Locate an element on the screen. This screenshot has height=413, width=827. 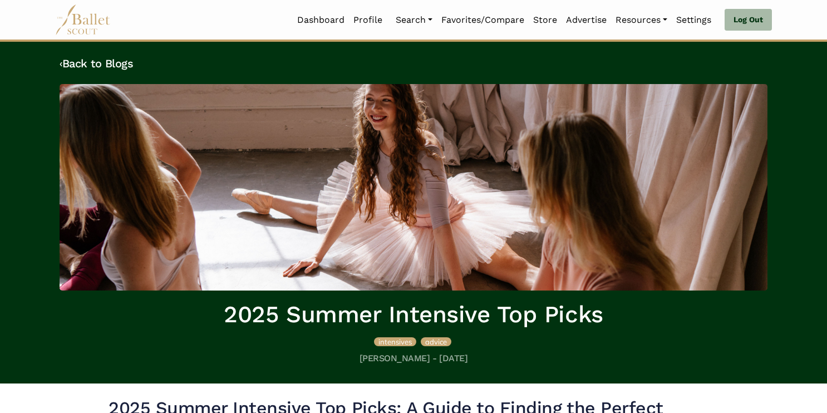
a: Settings is located at coordinates (694, 20).